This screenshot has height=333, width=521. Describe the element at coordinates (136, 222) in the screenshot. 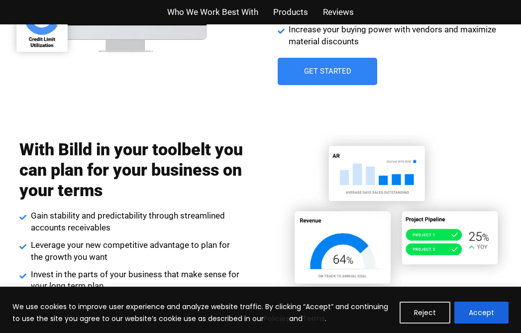

I see `span: Gain stability and predictability through streamlined accounts receivables` at that location.